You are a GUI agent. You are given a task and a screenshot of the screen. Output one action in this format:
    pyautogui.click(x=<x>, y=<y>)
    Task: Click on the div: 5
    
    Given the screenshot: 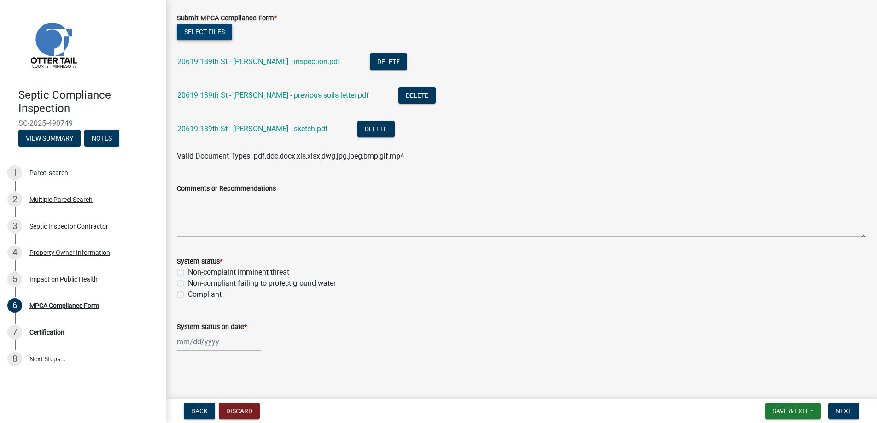 What is the action you would take?
    pyautogui.click(x=15, y=279)
    